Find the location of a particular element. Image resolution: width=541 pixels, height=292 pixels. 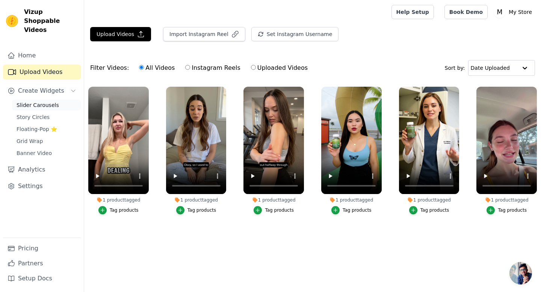

label: All Videos is located at coordinates (157, 68).